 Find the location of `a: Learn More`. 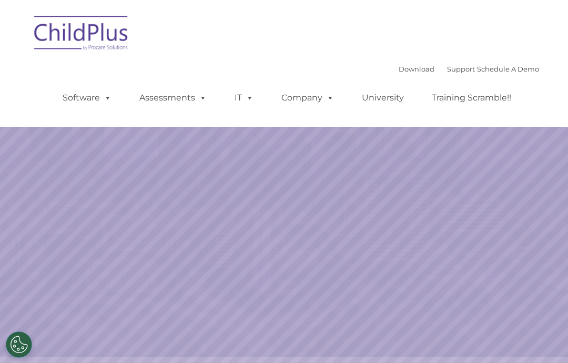

a: Learn More is located at coordinates (435, 182).